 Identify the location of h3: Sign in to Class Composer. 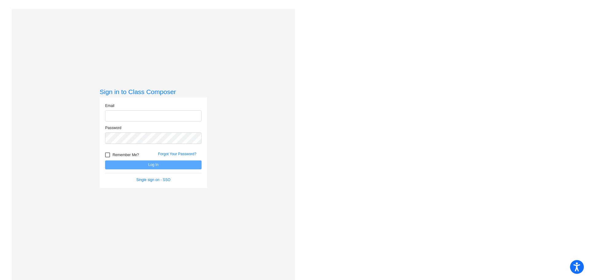
(153, 92).